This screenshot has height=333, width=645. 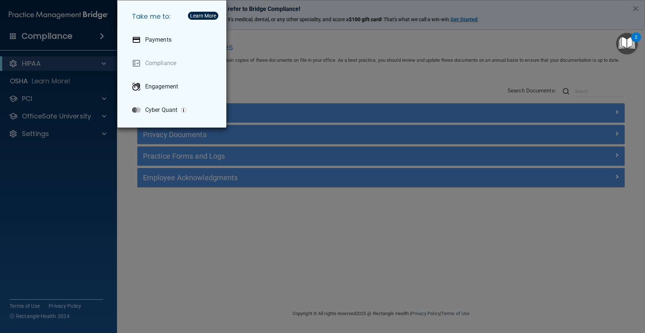 I want to click on a: Payments, so click(x=173, y=40).